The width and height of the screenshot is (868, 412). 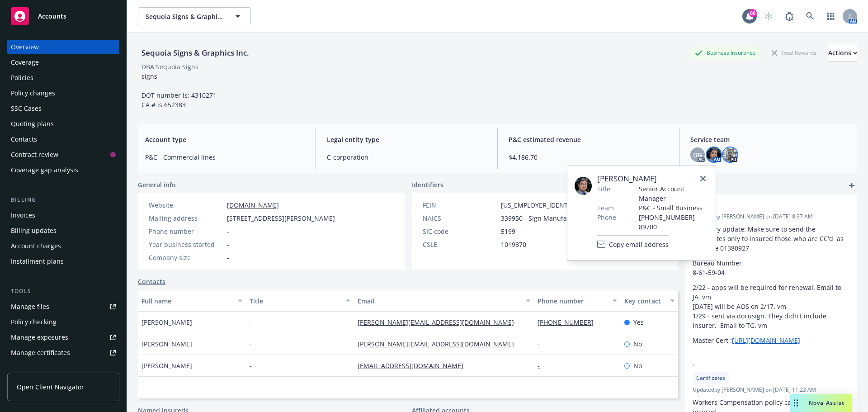 I want to click on span: $4,186.70, so click(x=588, y=157).